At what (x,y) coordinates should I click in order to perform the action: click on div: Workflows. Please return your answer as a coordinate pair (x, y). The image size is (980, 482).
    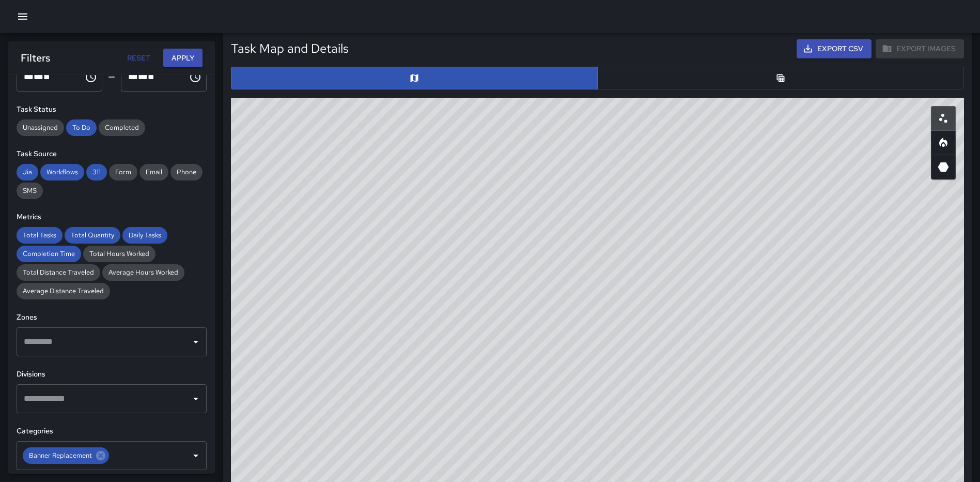
    Looking at the image, I should click on (62, 172).